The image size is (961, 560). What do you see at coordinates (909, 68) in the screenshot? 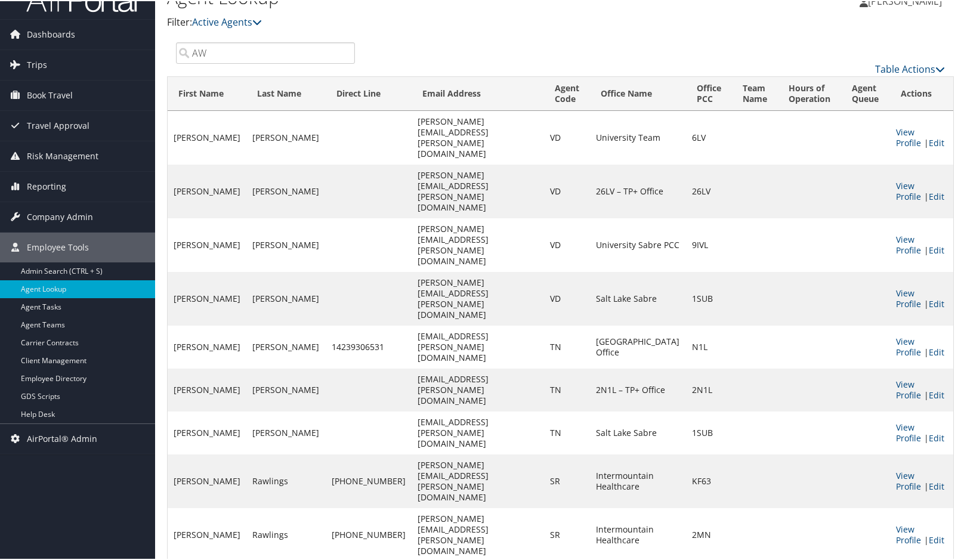
I see `a: Table Actions` at bounding box center [909, 68].